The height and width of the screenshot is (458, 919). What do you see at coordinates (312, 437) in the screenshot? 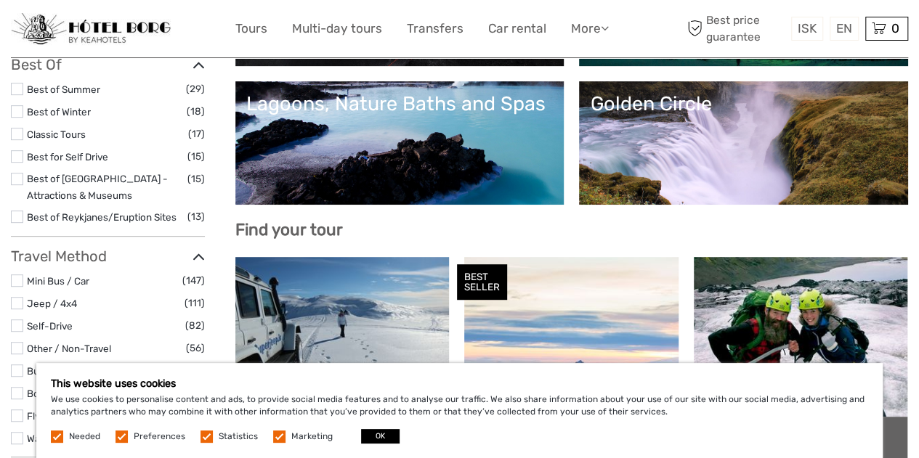
I see `label: Marketing` at bounding box center [312, 437].